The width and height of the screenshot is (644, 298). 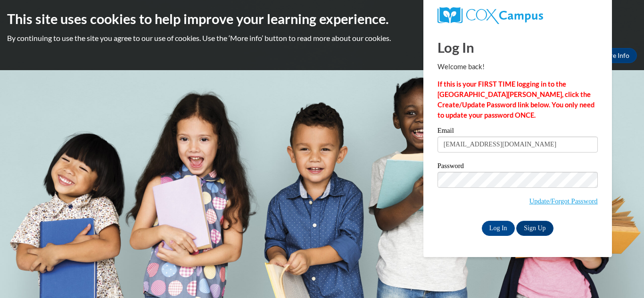 I want to click on input: Log In, so click(x=498, y=228).